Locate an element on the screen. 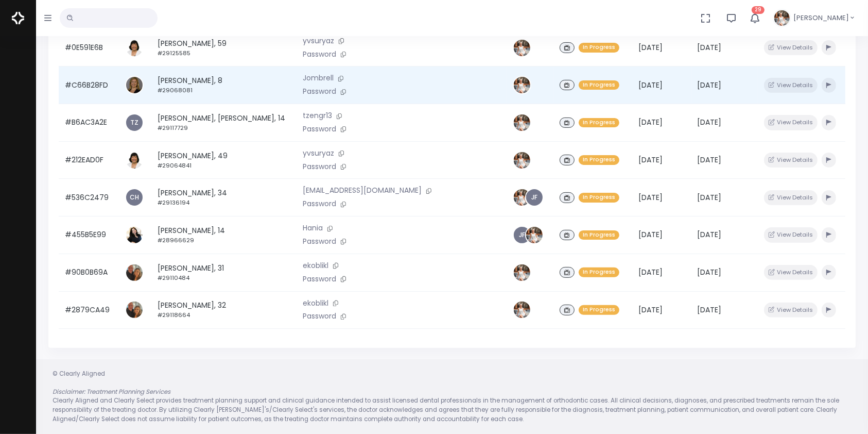  small: #28966629 is located at coordinates (176, 240).